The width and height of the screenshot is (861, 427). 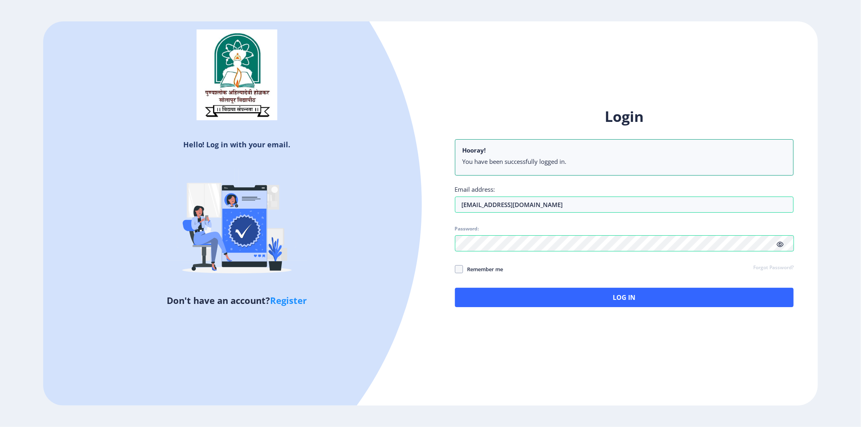 What do you see at coordinates (624, 205) in the screenshot?
I see `input: Email address` at bounding box center [624, 205].